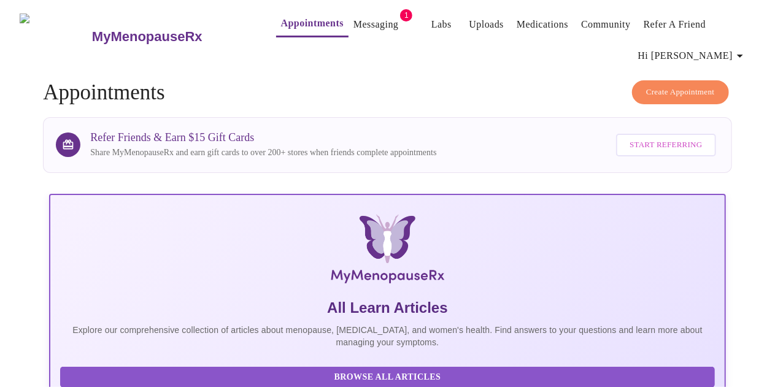  What do you see at coordinates (606, 25) in the screenshot?
I see `a: Community` at bounding box center [606, 25].